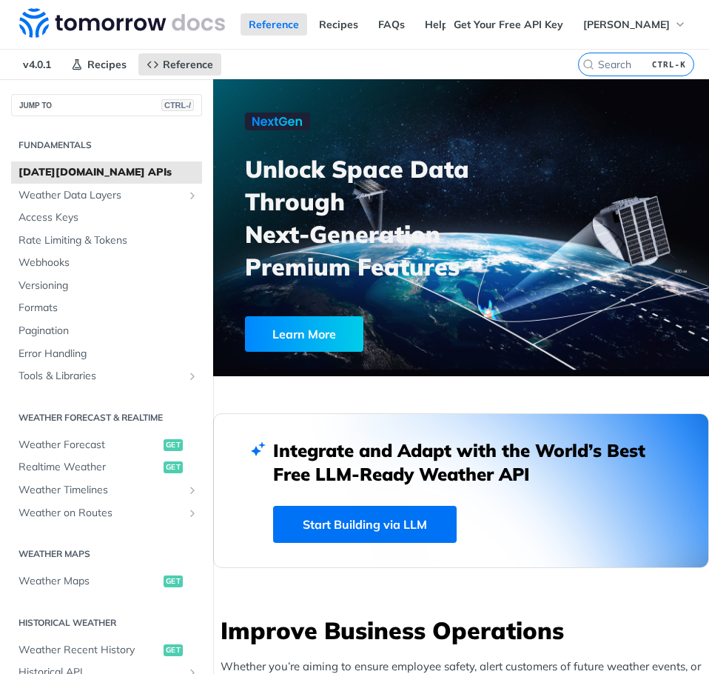 The height and width of the screenshot is (674, 709). Describe the element at coordinates (192, 513) in the screenshot. I see `button: Show subpages for Weather on Routes` at that location.